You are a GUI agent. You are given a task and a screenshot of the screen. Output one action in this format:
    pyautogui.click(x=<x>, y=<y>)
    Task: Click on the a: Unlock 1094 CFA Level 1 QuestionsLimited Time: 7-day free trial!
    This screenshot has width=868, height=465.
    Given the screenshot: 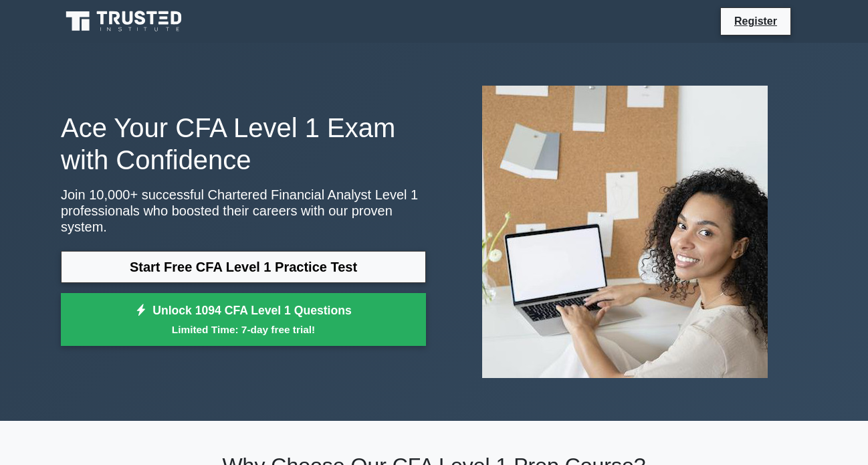 What is the action you would take?
    pyautogui.click(x=243, y=319)
    